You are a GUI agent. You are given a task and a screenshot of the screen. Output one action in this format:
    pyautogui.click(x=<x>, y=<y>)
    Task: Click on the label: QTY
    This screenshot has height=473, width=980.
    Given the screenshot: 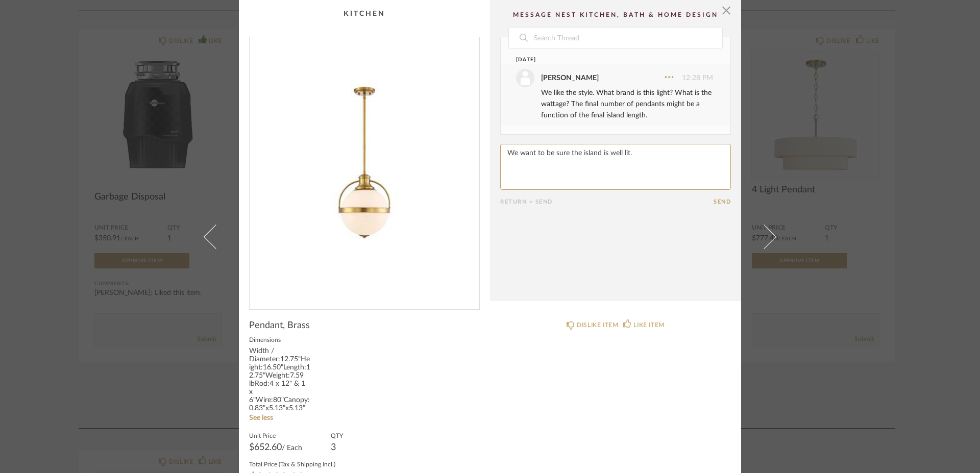 What is the action you would take?
    pyautogui.click(x=337, y=435)
    